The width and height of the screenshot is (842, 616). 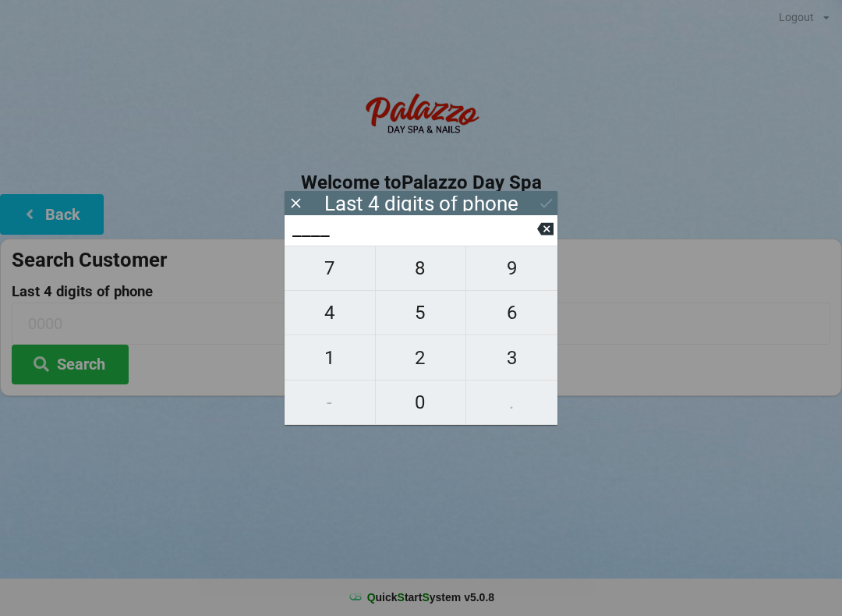 I want to click on span: 9, so click(x=511, y=268).